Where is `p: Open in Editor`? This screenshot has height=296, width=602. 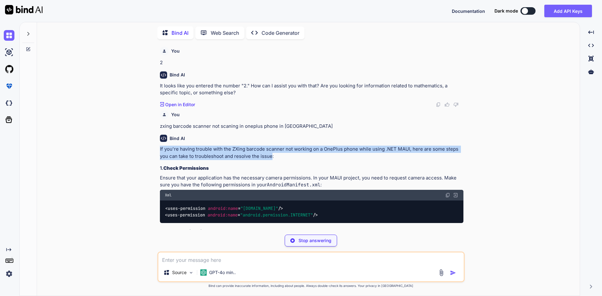
p: Open in Editor is located at coordinates (180, 105).